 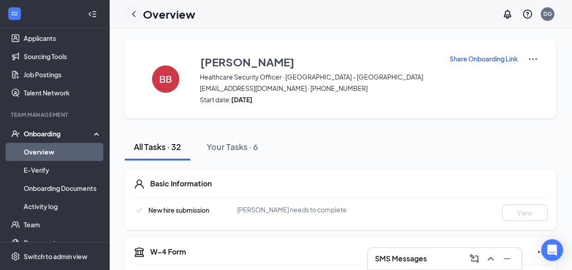 I want to click on h5: Basic Information, so click(x=181, y=184).